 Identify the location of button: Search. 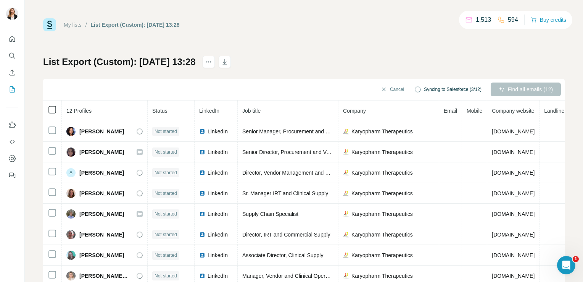
(12, 56).